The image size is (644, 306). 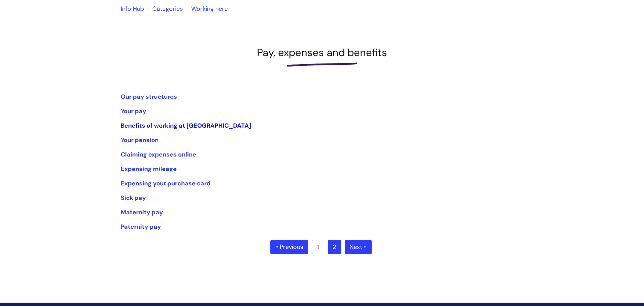 What do you see at coordinates (132, 9) in the screenshot?
I see `a: Info Hub` at bounding box center [132, 9].